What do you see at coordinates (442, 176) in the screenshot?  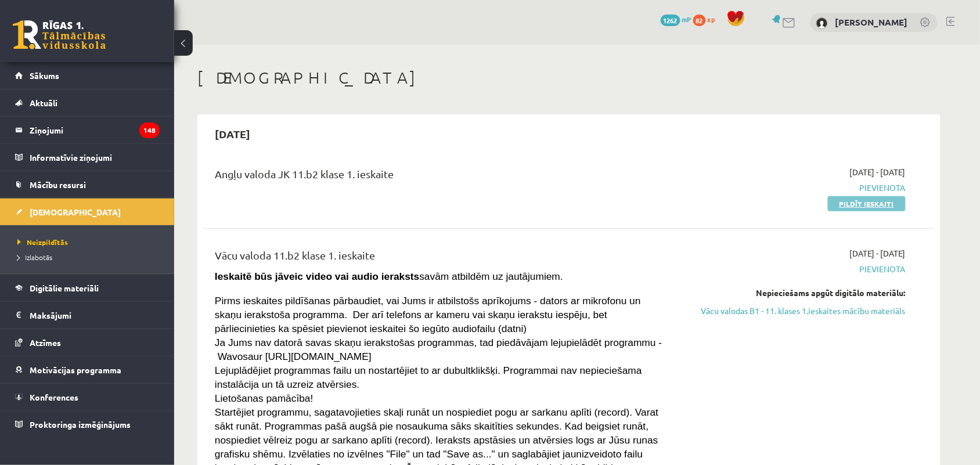 I see `div: Angļu valoda JK 11.b2 klase 1. ieskaite` at bounding box center [442, 176].